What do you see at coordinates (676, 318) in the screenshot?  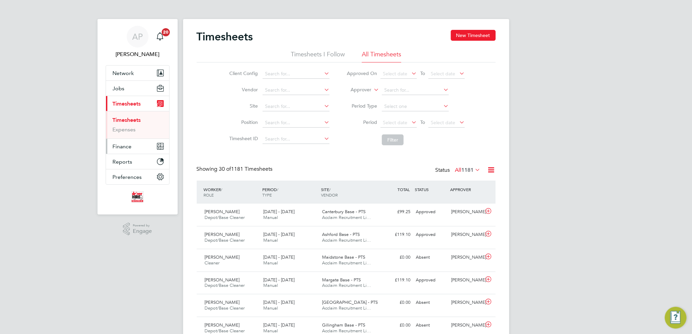 I see `button: Engage Resource Center` at bounding box center [676, 318].